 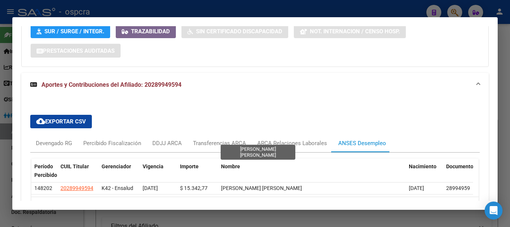 I want to click on span: Período Percibido, so click(x=46, y=170).